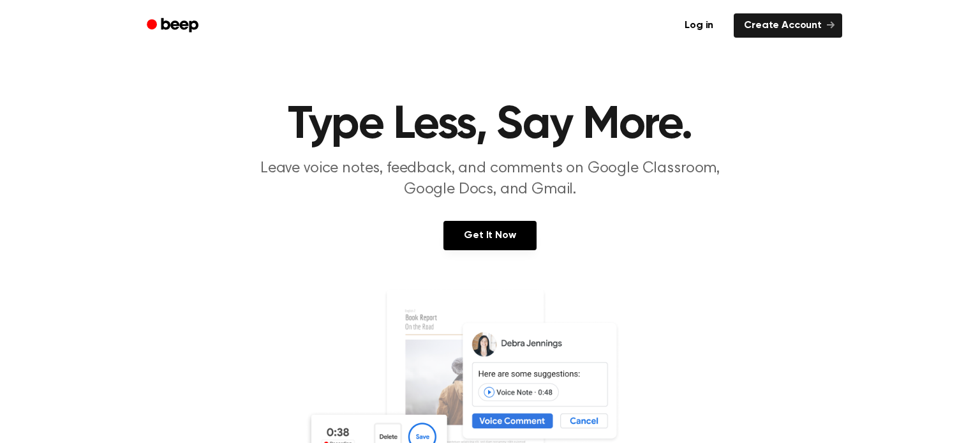  What do you see at coordinates (489, 236) in the screenshot?
I see `a: Get It Now` at bounding box center [489, 236].